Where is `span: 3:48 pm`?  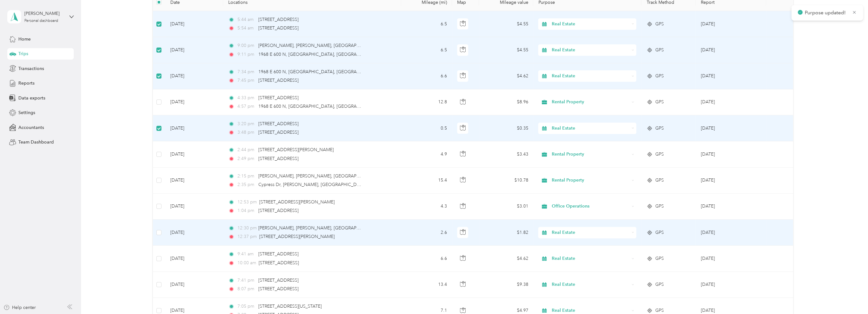 span: 3:48 pm is located at coordinates (246, 133).